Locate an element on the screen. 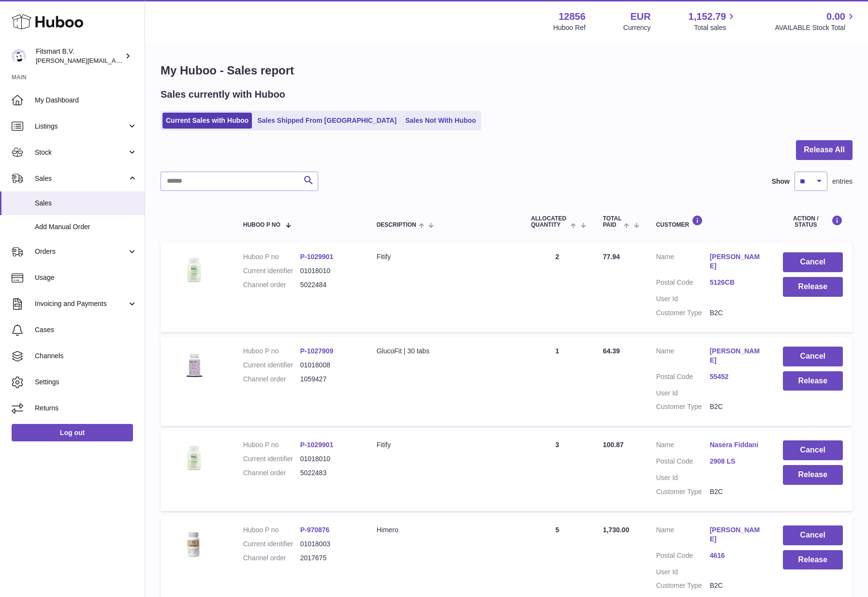  a: Current Sales with Huboo is located at coordinates (207, 120).